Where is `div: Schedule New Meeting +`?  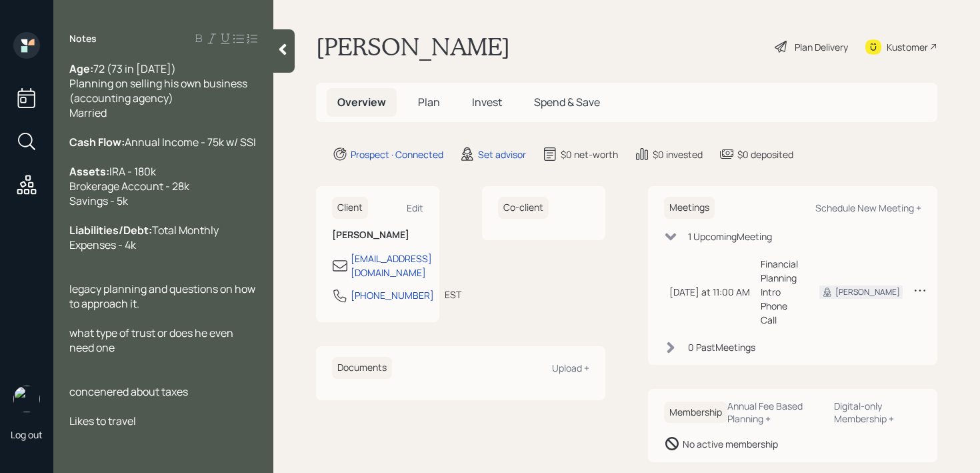 div: Schedule New Meeting + is located at coordinates (868, 208).